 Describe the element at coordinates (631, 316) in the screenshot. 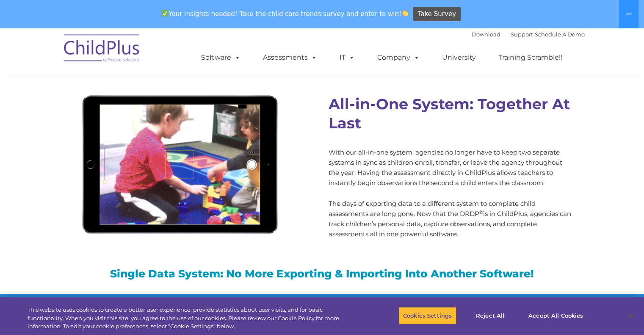

I see `button: Close` at that location.